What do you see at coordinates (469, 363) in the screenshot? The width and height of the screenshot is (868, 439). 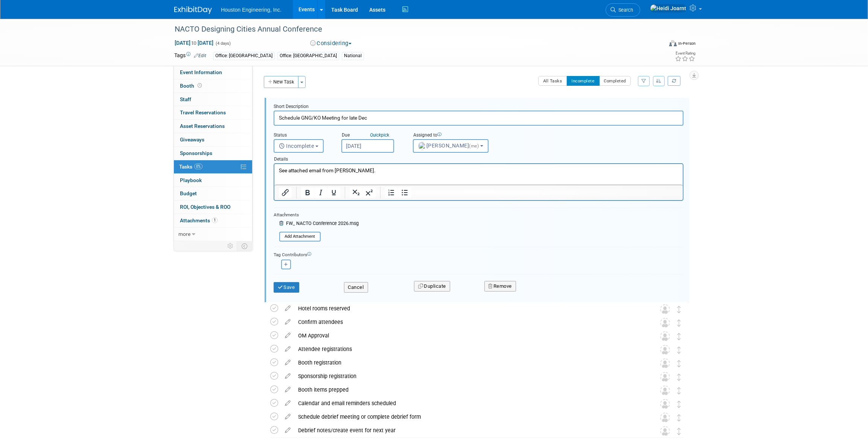 I see `div: Booth registration` at bounding box center [469, 363].